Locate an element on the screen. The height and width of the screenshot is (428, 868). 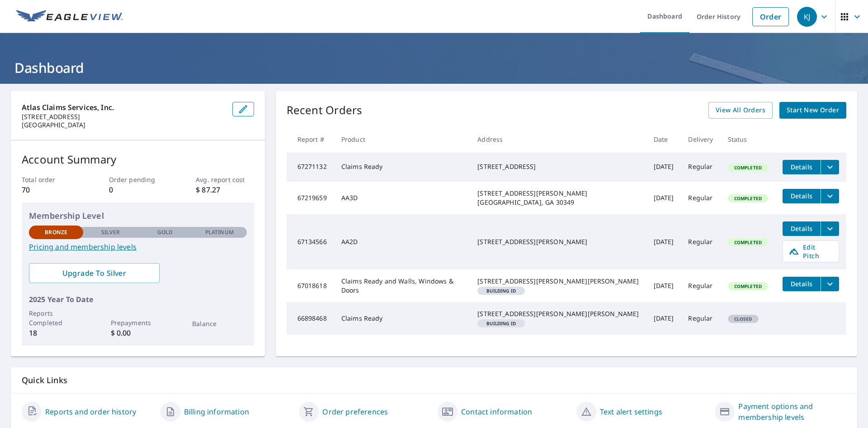
td: 67271132 is located at coordinates (310, 167).